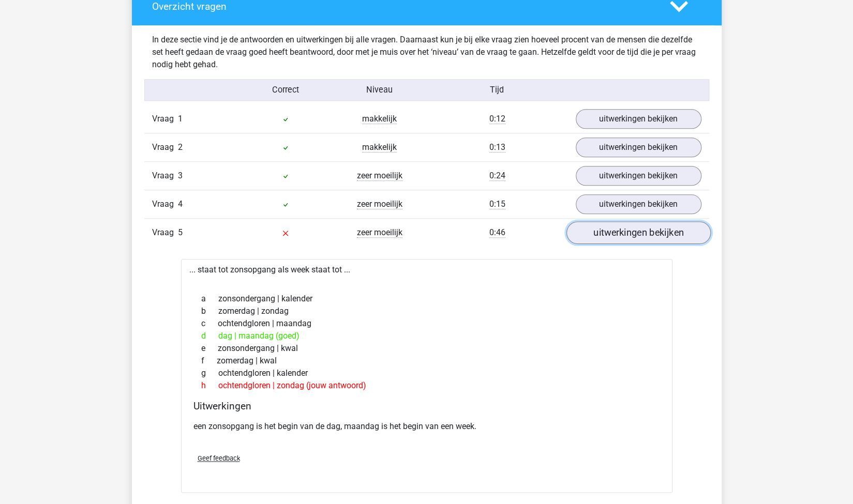 The height and width of the screenshot is (504, 853). What do you see at coordinates (426, 311) in the screenshot?
I see `div: zomerdag | zondag` at bounding box center [426, 311].